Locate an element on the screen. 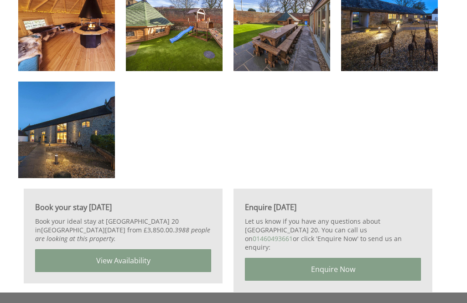 This screenshot has height=303, width=467. a: 01460493661 is located at coordinates (273, 239).